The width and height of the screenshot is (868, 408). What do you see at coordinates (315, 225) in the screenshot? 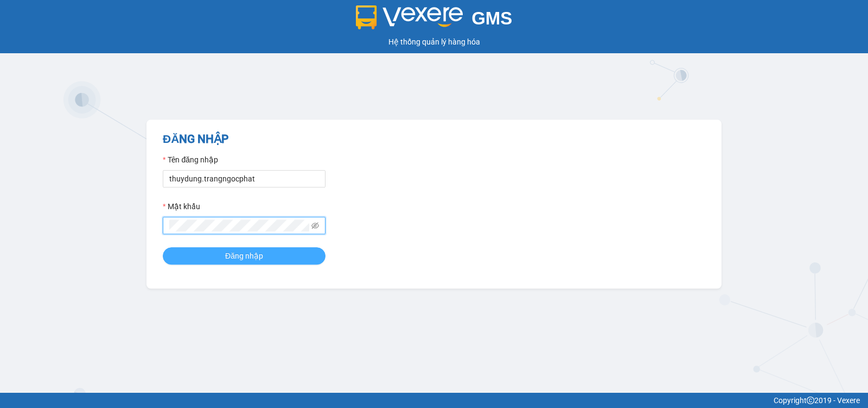
I see `span: eye-invisible` at bounding box center [315, 225].